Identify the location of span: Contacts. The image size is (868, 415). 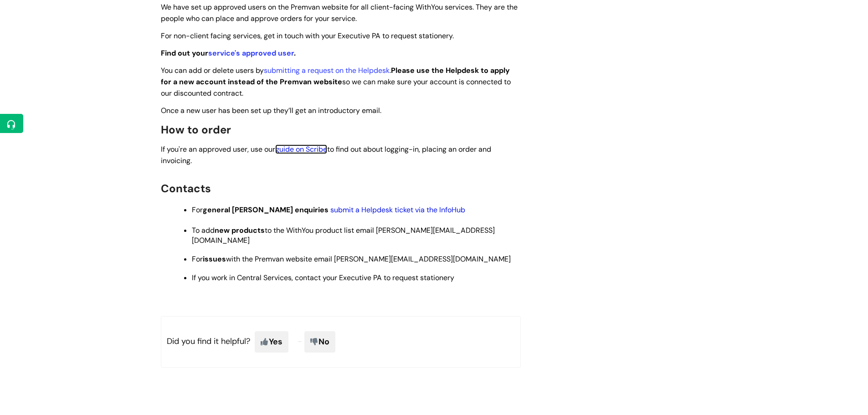
(186, 188).